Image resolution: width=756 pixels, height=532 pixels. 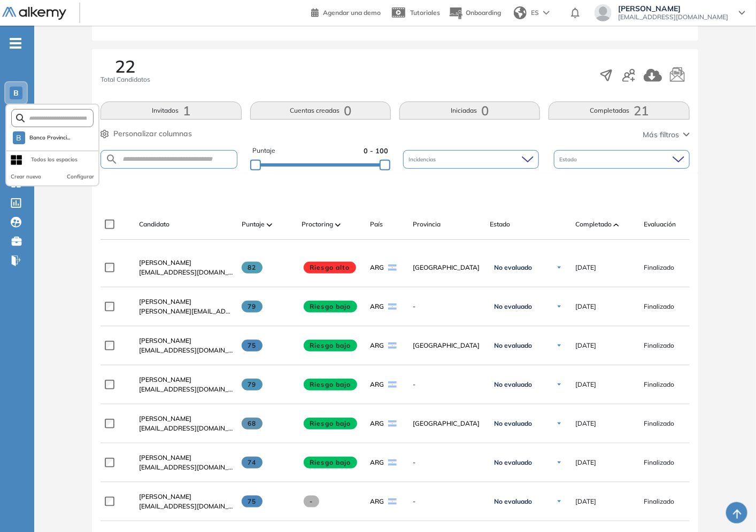 What do you see at coordinates (666, 135) in the screenshot?
I see `button: Más filtros` at bounding box center [666, 135].